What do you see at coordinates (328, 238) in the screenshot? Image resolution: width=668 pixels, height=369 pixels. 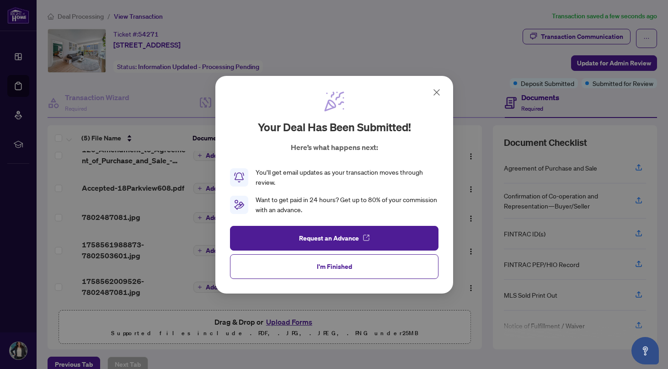 I see `span: Request an Advance` at bounding box center [328, 238].